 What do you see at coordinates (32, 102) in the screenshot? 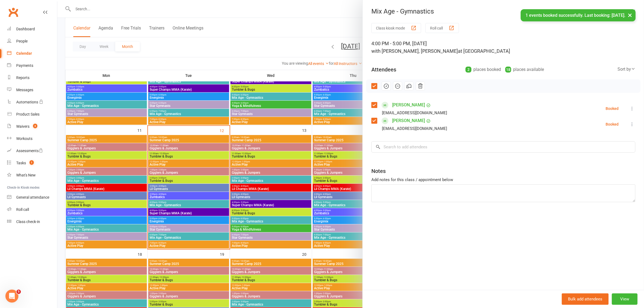
I see `a: Automations` at bounding box center [32, 102].